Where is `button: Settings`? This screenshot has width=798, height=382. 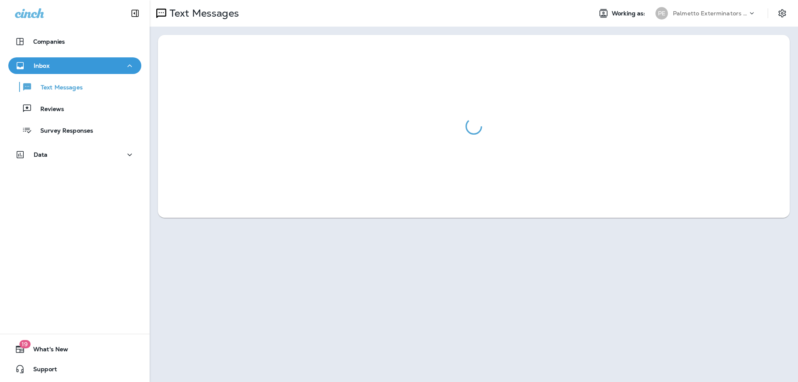
button: Settings is located at coordinates (782, 13).